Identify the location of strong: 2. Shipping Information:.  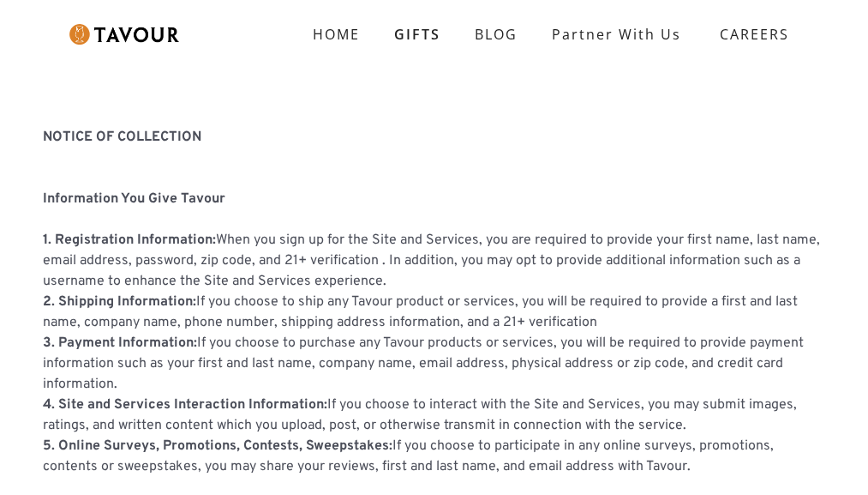
(119, 302).